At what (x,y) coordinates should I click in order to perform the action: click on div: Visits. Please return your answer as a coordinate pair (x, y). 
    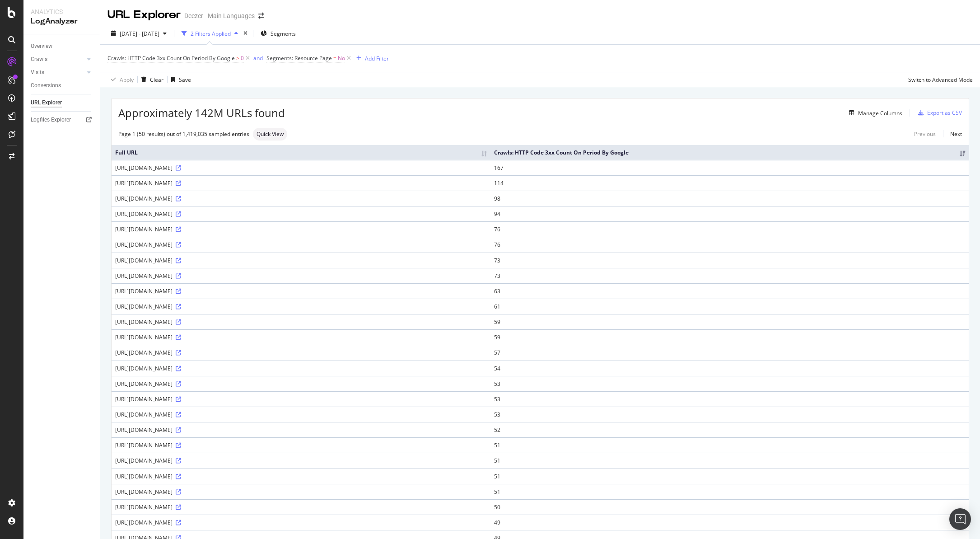
    Looking at the image, I should click on (37, 72).